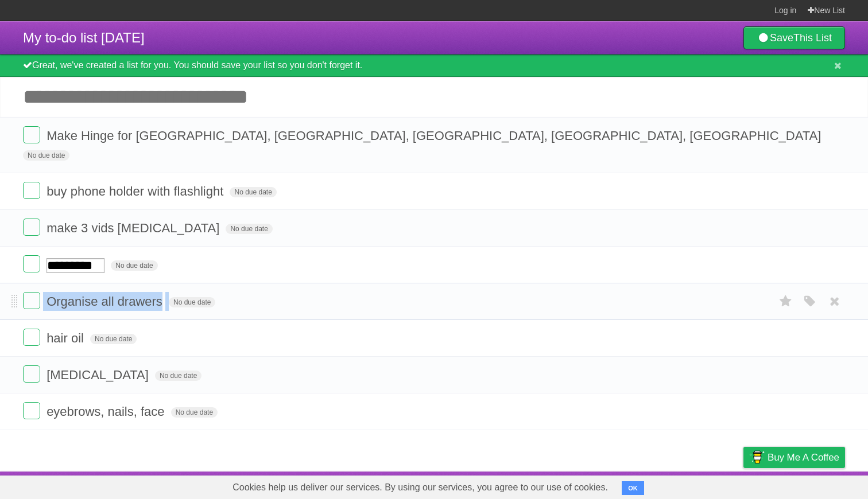  I want to click on label: Star task, so click(786, 301).